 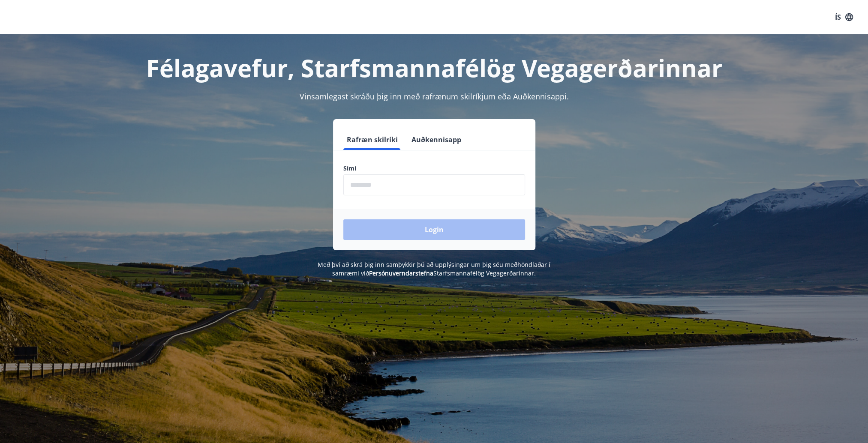 I want to click on button: Auðkennisapp, so click(x=437, y=140).